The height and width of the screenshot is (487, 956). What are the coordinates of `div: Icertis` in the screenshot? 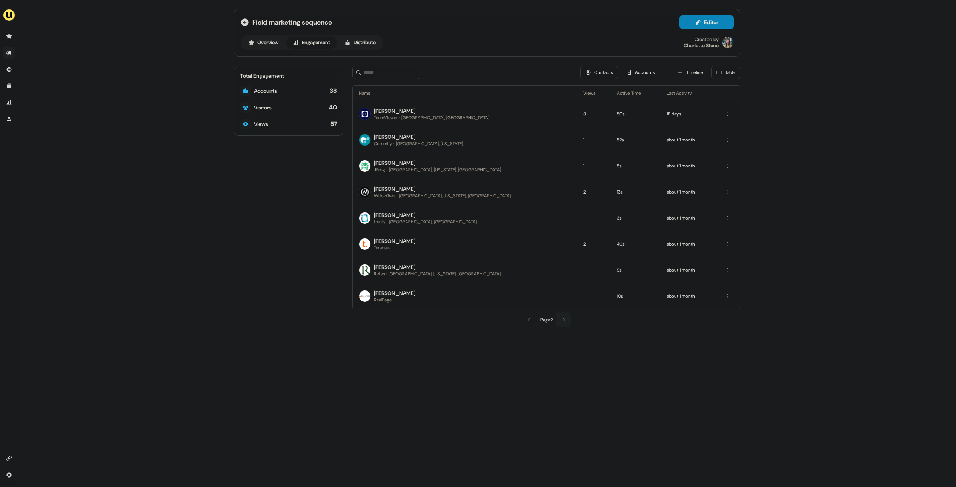 It's located at (379, 222).